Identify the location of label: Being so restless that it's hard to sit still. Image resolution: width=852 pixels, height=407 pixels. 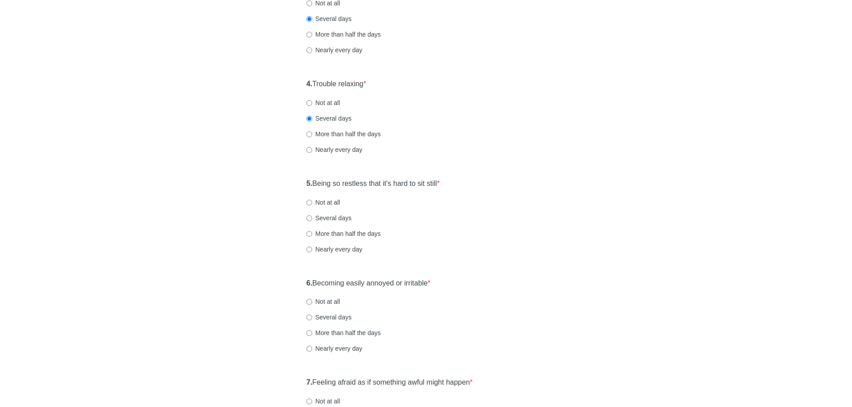
(373, 184).